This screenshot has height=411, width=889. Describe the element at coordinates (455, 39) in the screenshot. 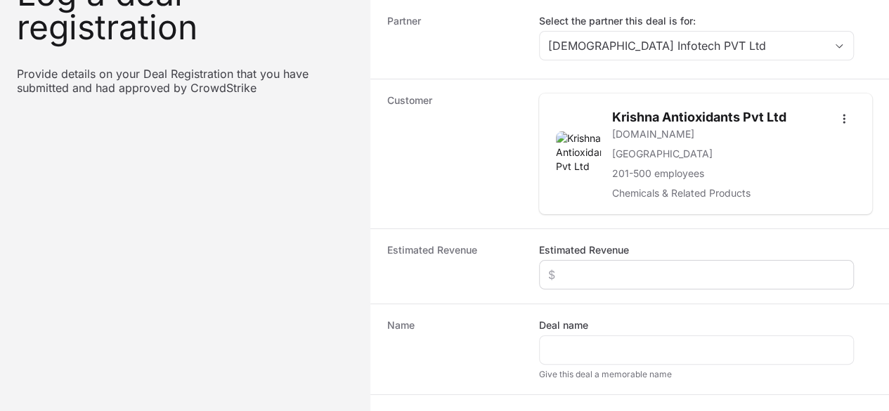

I see `dt: Partner` at that location.